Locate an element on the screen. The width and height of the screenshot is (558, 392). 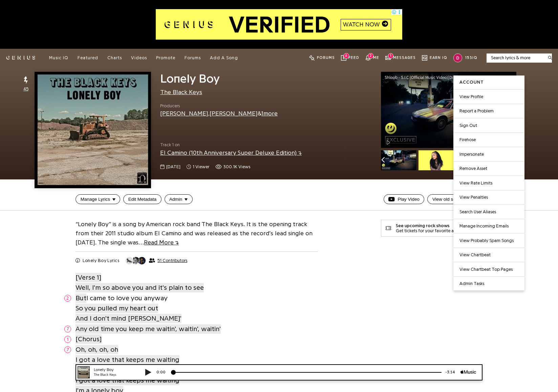
button: Impersonate is located at coordinates (489, 154).